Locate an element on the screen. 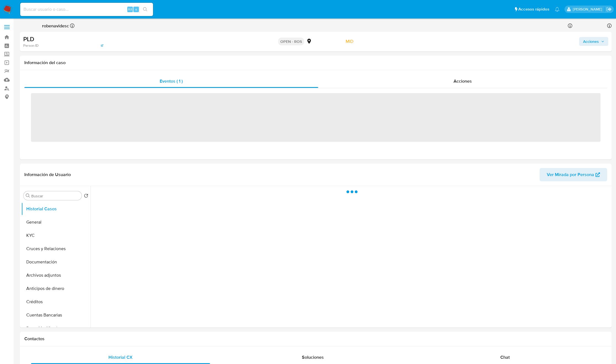  button: Volver al orden por defecto is located at coordinates (86, 197).